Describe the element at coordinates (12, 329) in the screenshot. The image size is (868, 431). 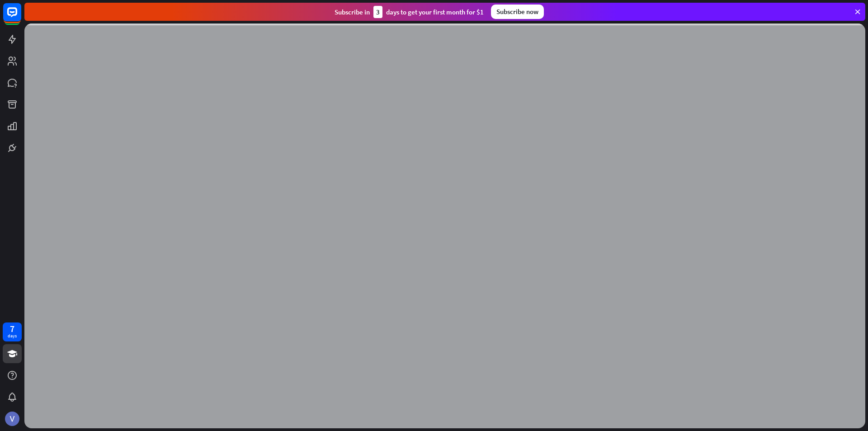
I see `div: 7` at that location.